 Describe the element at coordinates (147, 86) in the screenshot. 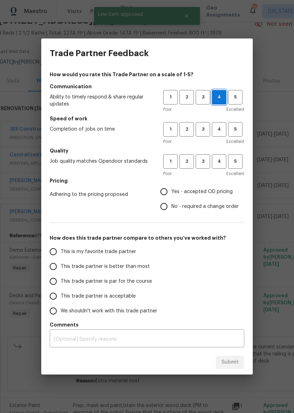

I see `h5: Communication` at that location.